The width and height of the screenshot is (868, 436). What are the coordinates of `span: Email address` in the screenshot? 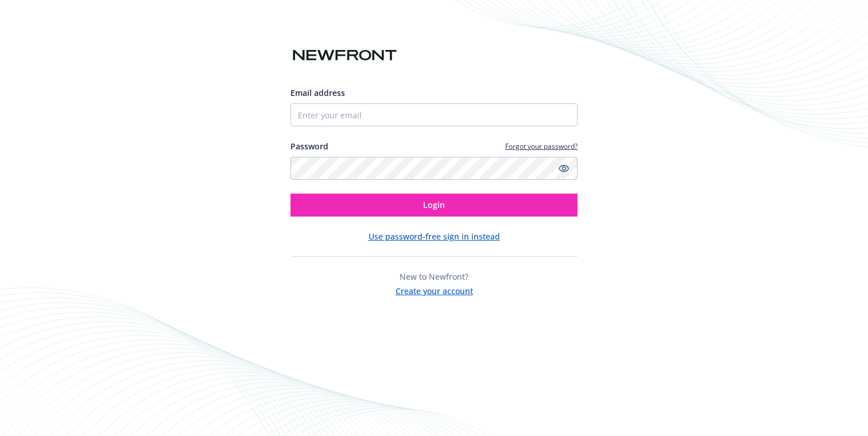 It's located at (318, 93).